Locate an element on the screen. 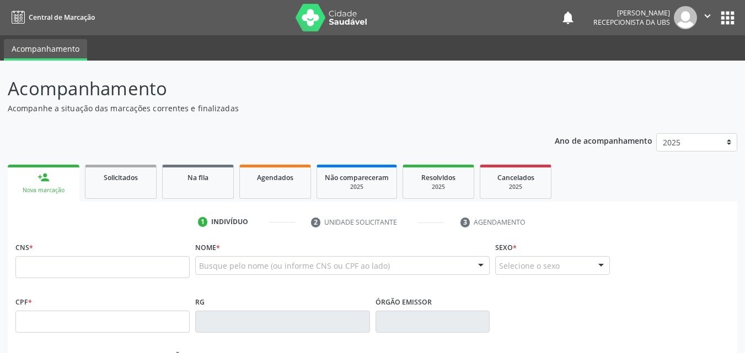 This screenshot has height=353, width=745. div: Nova marcação is located at coordinates (44, 190).